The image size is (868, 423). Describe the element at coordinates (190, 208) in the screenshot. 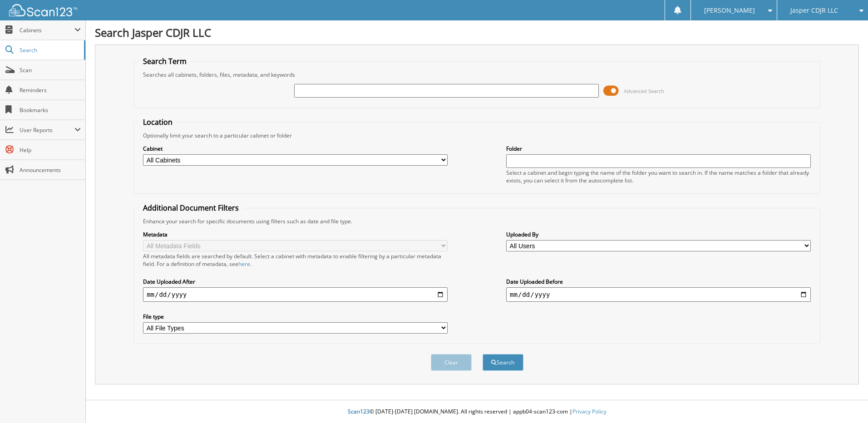

I see `legend: Additional Document Filters` at that location.